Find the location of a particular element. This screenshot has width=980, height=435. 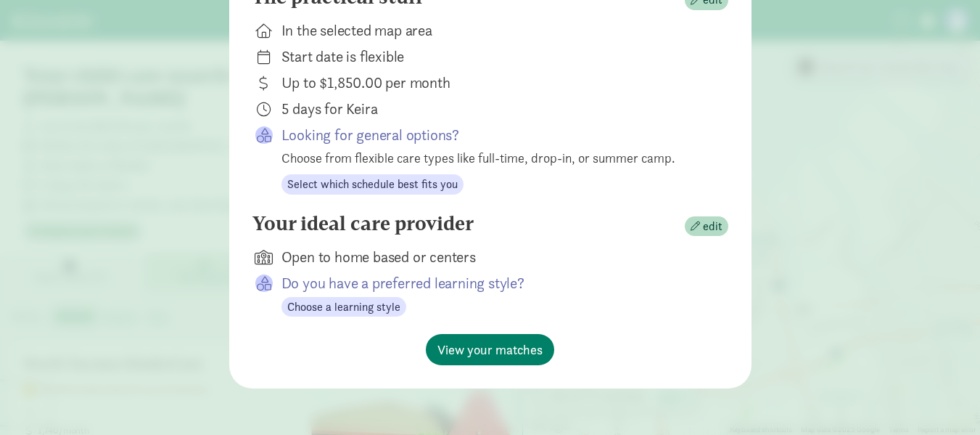

p: Do you have a preferred learning style? is located at coordinates (493, 283).